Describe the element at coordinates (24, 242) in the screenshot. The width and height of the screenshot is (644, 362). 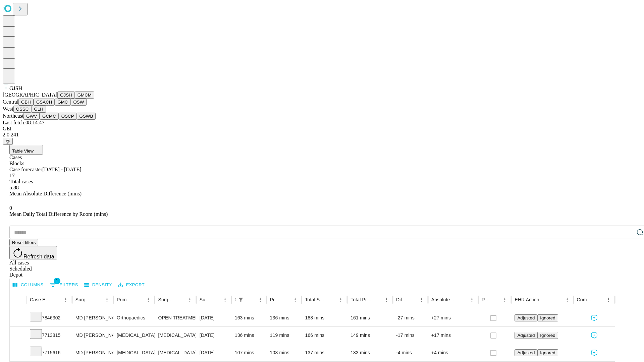
I see `span: Reset filters` at that location.